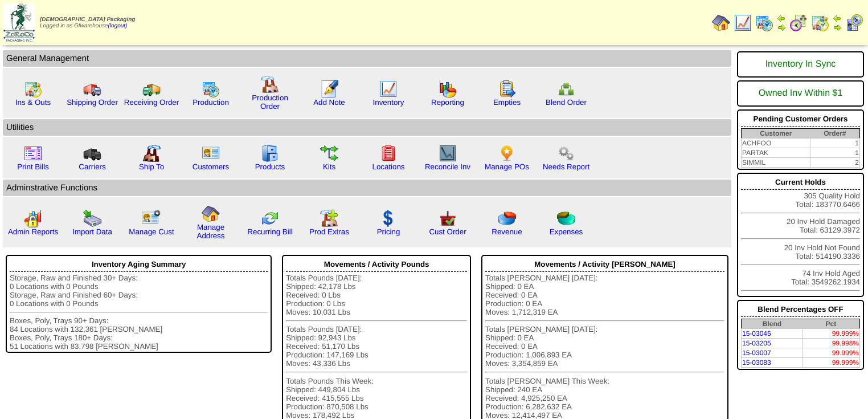 The width and height of the screenshot is (868, 419). Describe the element at coordinates (567, 231) in the screenshot. I see `a: Expenses` at that location.